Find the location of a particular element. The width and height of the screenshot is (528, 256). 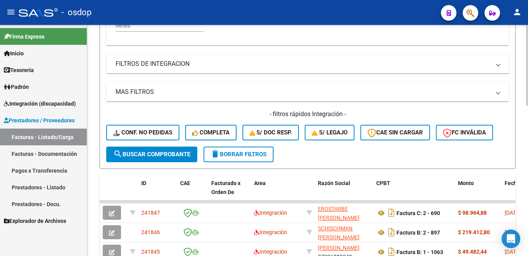

div: 27393680801 is located at coordinates (344, 232).